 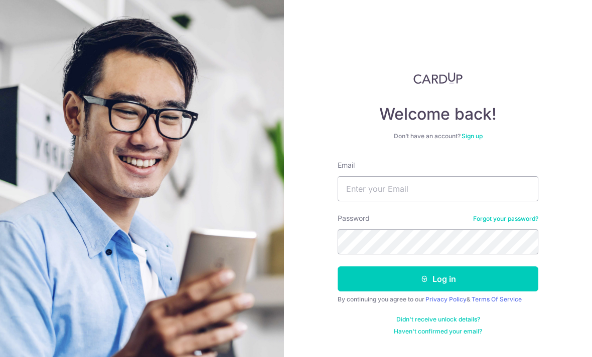 I want to click on div: By continuing you agree to our &, so click(x=438, y=300).